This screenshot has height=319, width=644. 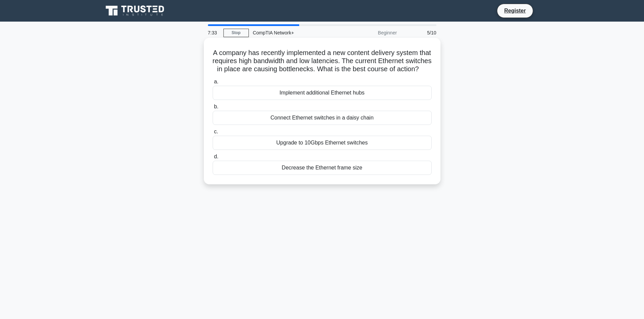 I want to click on span: b., so click(x=216, y=106).